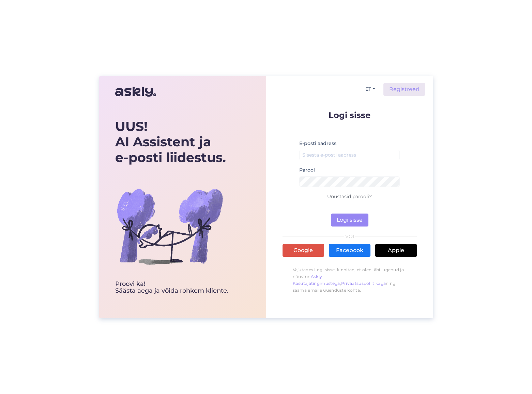 The height and width of the screenshot is (394, 532). Describe the element at coordinates (396, 250) in the screenshot. I see `a: Apple` at that location.